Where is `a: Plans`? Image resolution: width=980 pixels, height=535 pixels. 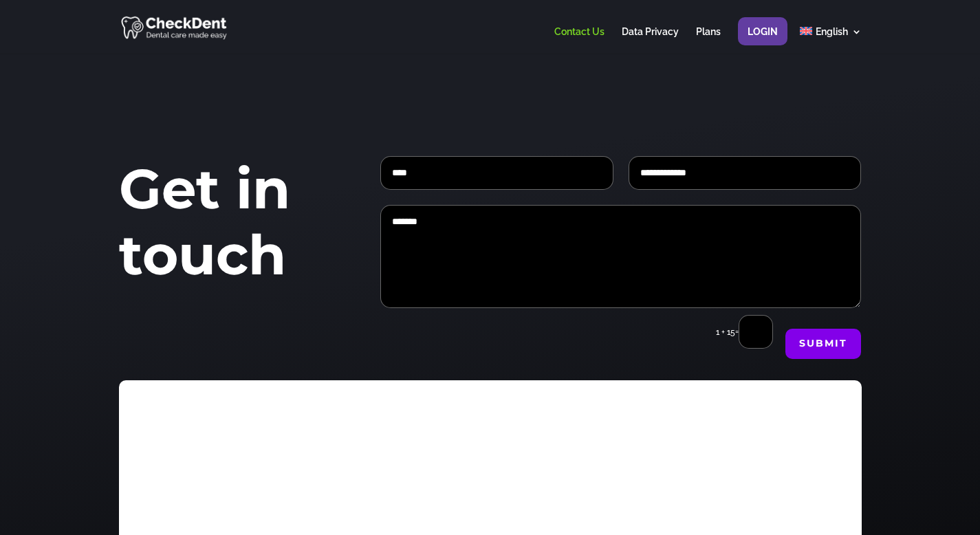 a: Plans is located at coordinates (708, 40).